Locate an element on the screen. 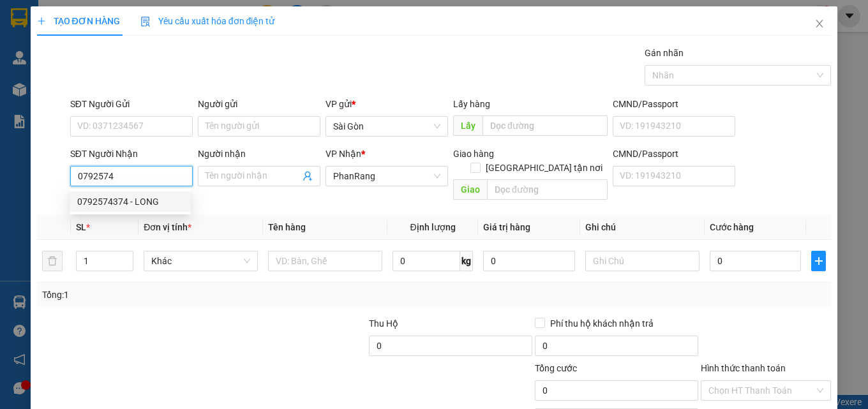  button: Close is located at coordinates (819, 24).